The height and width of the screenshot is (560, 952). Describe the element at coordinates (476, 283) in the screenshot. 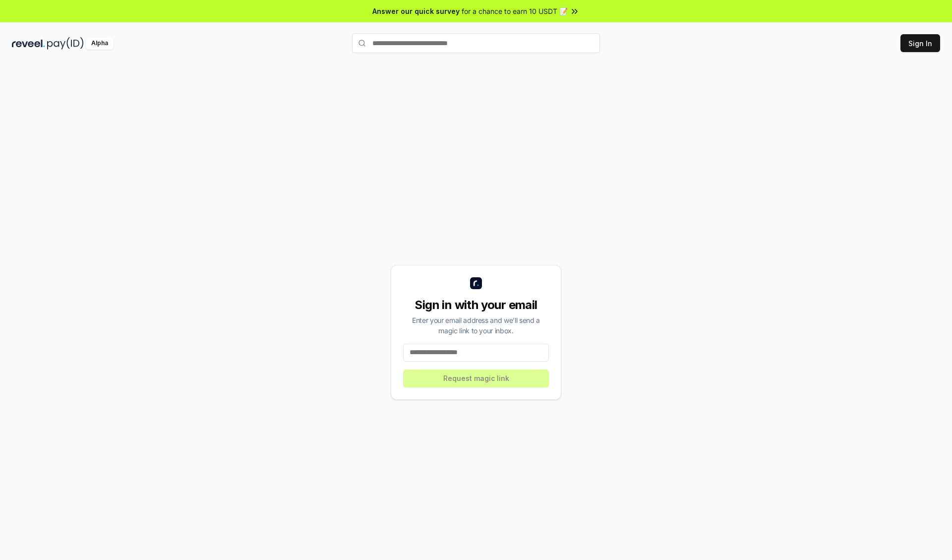

I see `img: logo_small` at that location.